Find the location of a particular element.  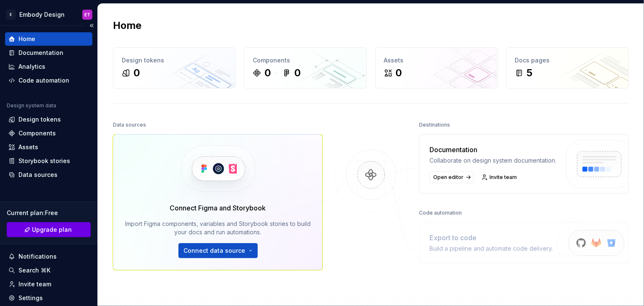

span: Invite team is located at coordinates (503, 177).